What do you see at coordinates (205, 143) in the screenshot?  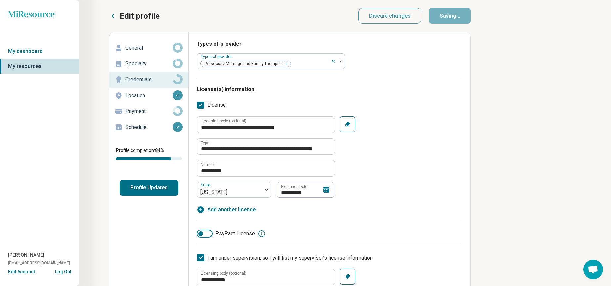 I see `label: Type` at bounding box center [205, 143].